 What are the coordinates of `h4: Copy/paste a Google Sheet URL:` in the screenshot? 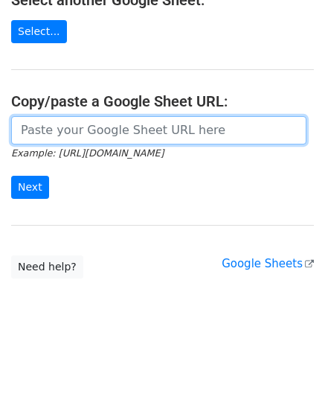 It's located at (162, 101).